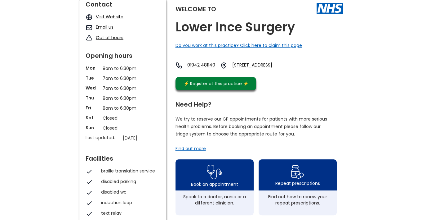 The width and height of the screenshot is (422, 220). Describe the element at coordinates (298, 183) in the screenshot. I see `div: Repeat prescriptions` at that location.